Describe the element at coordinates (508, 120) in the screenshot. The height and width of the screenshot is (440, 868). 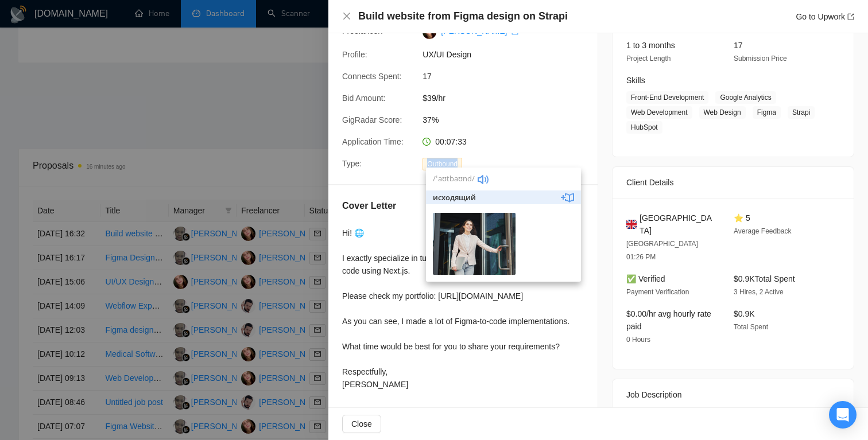
I see `span: 37%` at that location.